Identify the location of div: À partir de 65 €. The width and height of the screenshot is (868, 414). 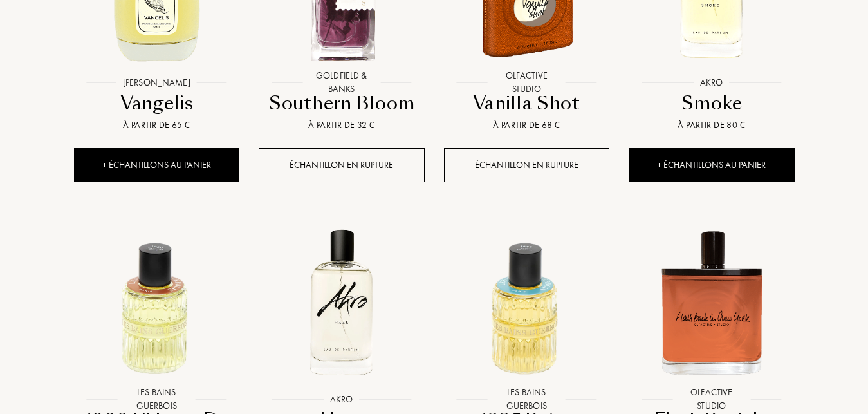
(157, 125).